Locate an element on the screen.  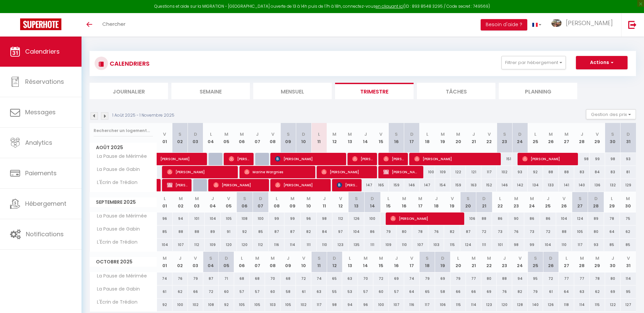
div: 106 is located at coordinates (468, 218).